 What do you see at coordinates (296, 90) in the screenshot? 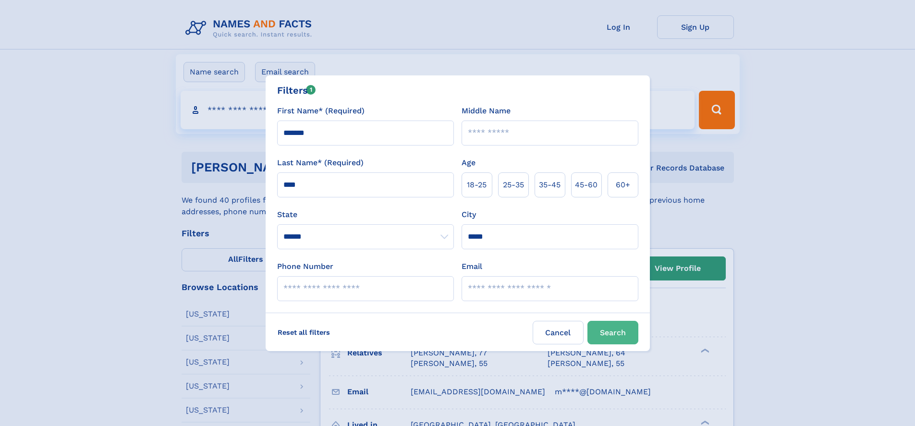
I see `div: Filters` at bounding box center [296, 90].